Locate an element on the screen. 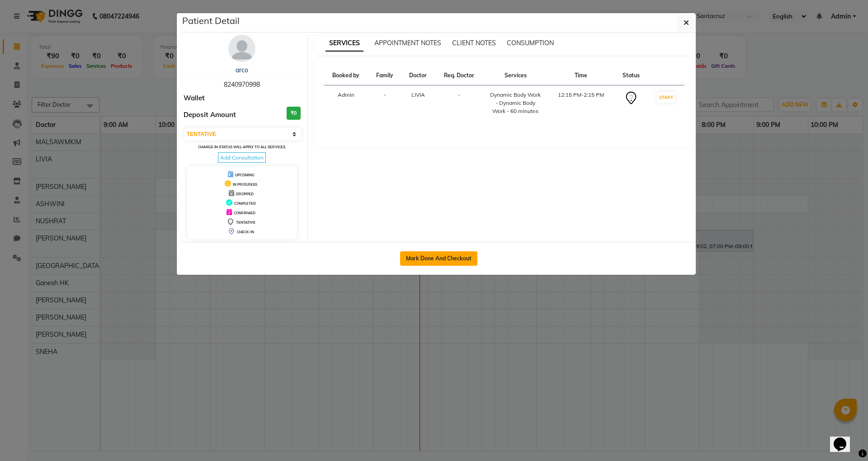 The image size is (868, 461). th: Family is located at coordinates (385, 75).